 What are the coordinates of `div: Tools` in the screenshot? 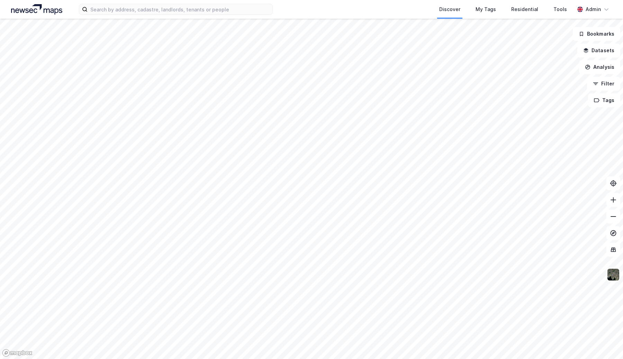 It's located at (560, 9).